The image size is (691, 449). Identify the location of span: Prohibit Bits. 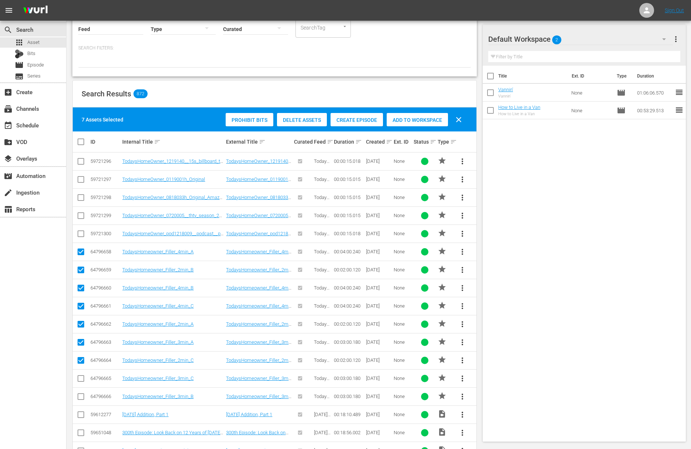
(249, 120).